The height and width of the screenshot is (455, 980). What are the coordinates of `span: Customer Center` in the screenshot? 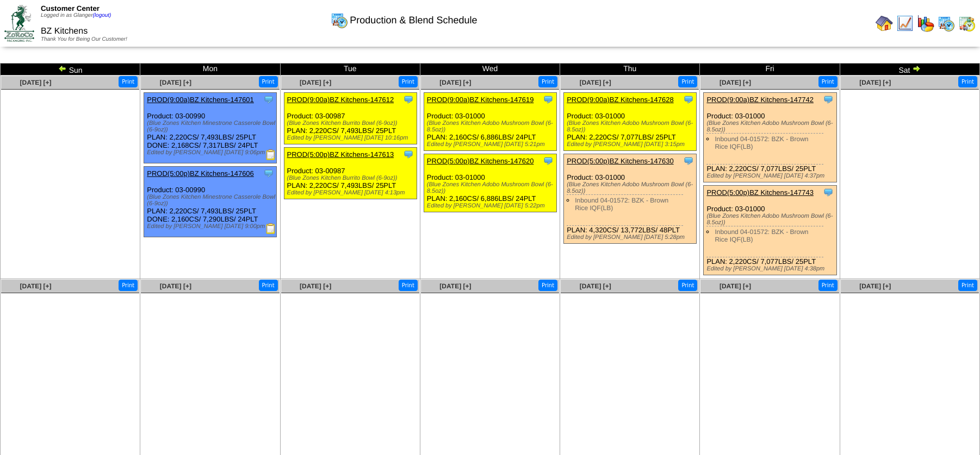 It's located at (70, 8).